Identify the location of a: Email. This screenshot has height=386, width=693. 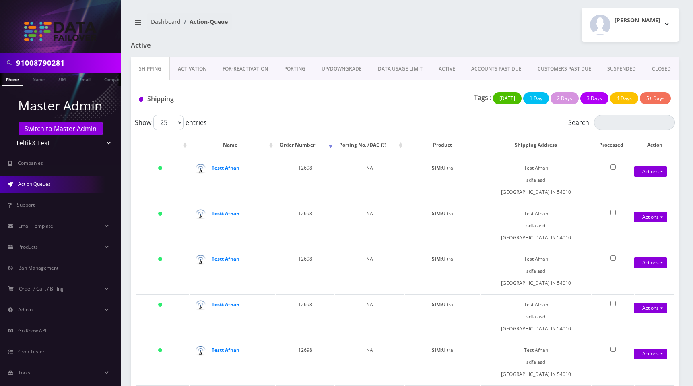
(85, 79).